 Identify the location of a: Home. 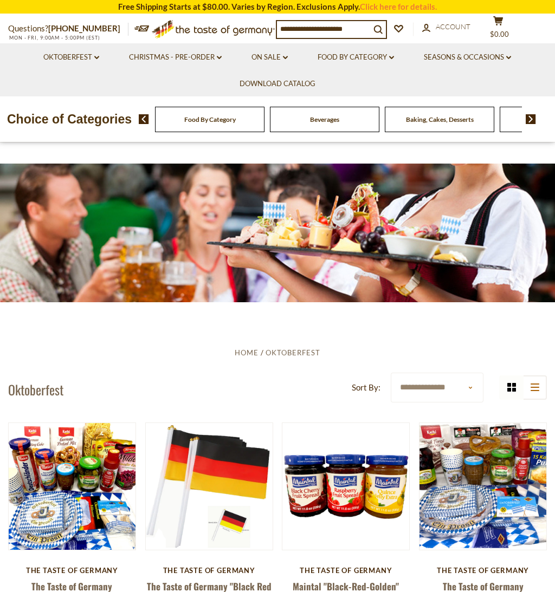
(246, 353).